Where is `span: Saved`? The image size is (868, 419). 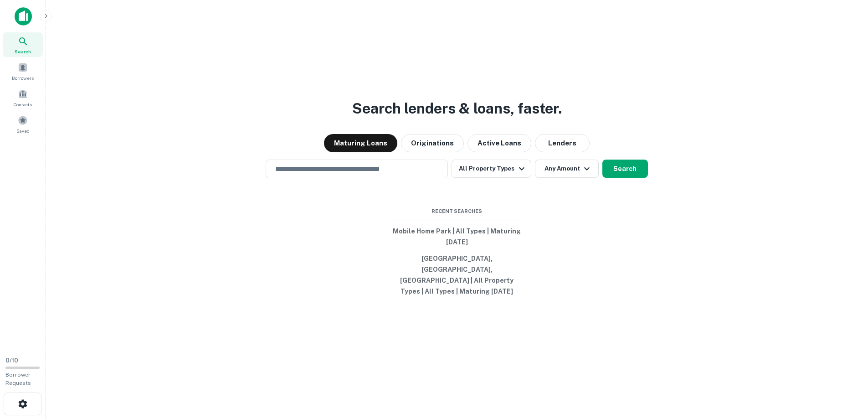 span: Saved is located at coordinates (23, 131).